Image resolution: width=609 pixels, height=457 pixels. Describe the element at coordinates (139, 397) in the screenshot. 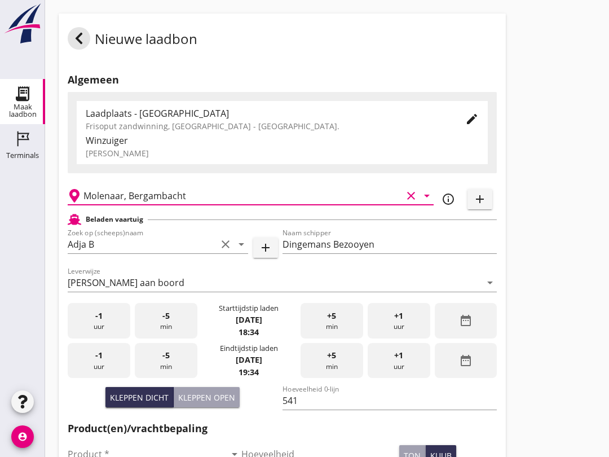

I see `button: Kleppen dicht` at that location.